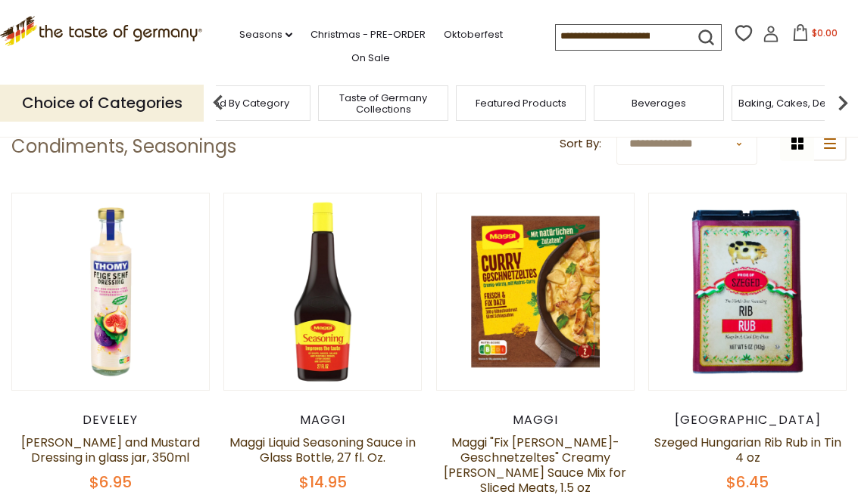 Image resolution: width=858 pixels, height=504 pixels. What do you see at coordinates (110, 420) in the screenshot?
I see `div: Develey` at bounding box center [110, 420].